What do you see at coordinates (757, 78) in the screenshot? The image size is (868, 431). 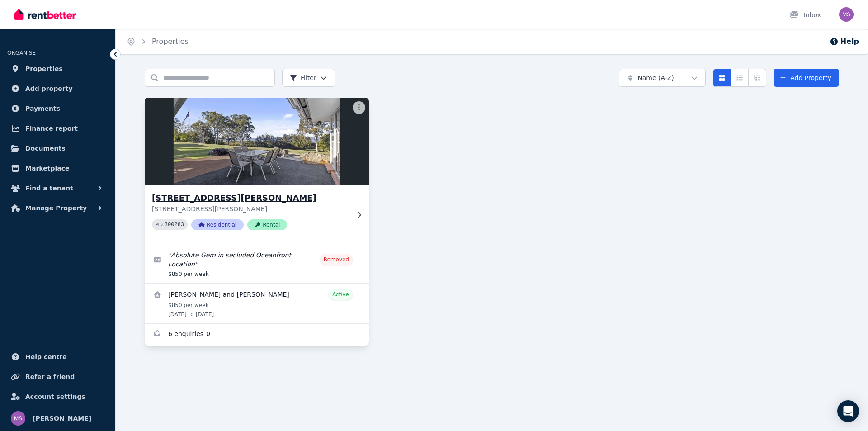 I see `button: Expanded list view` at bounding box center [757, 78].